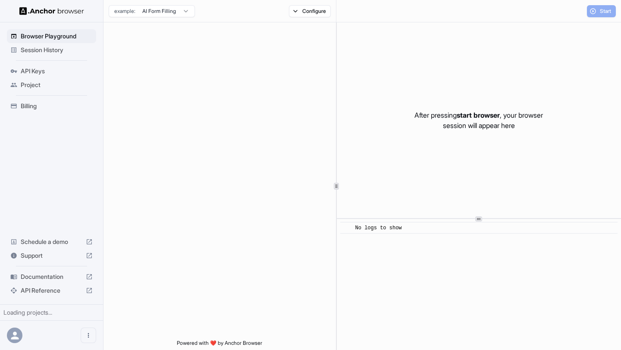 This screenshot has width=621, height=350. I want to click on div: API Keys, so click(51, 71).